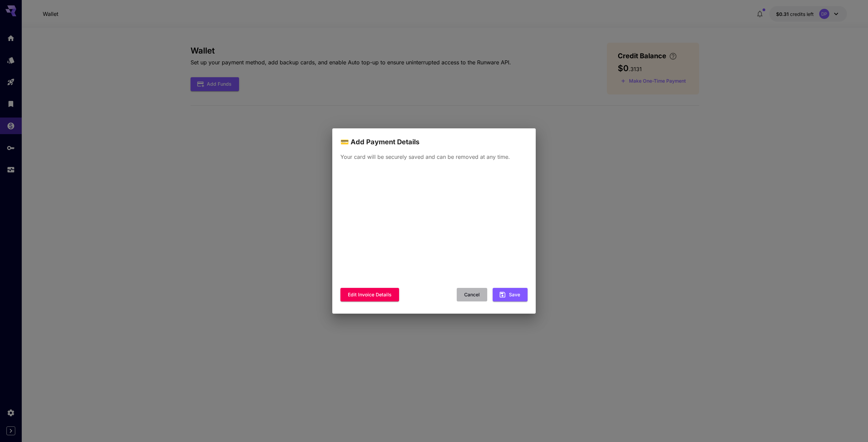 The image size is (868, 442). What do you see at coordinates (472, 294) in the screenshot?
I see `button: Cancel` at bounding box center [472, 294].